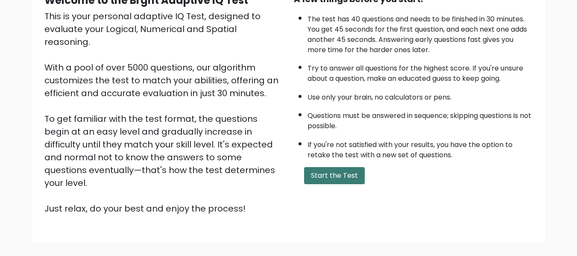 The width and height of the screenshot is (577, 256). Describe the element at coordinates (420, 148) in the screenshot. I see `li: If you're not satisfied with your results, you have the option to retake the test with a new set ...` at that location.